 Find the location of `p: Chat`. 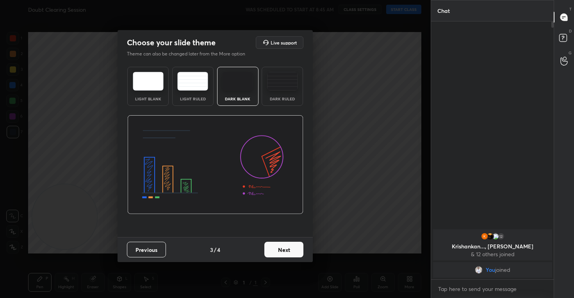

p: Chat is located at coordinates (444, 11).